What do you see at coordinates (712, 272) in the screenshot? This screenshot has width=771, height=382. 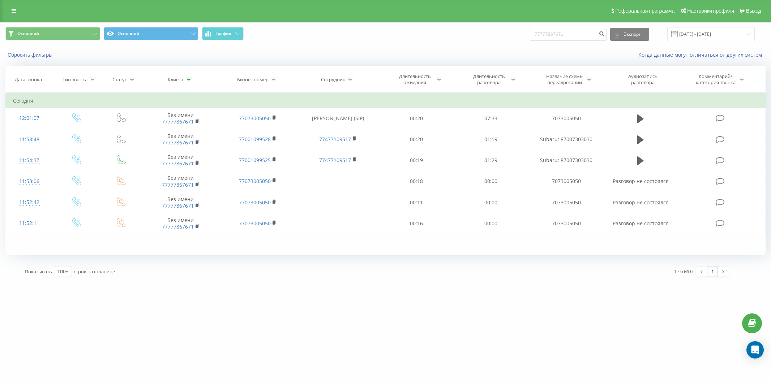 I see `a: 1` at bounding box center [712, 272].